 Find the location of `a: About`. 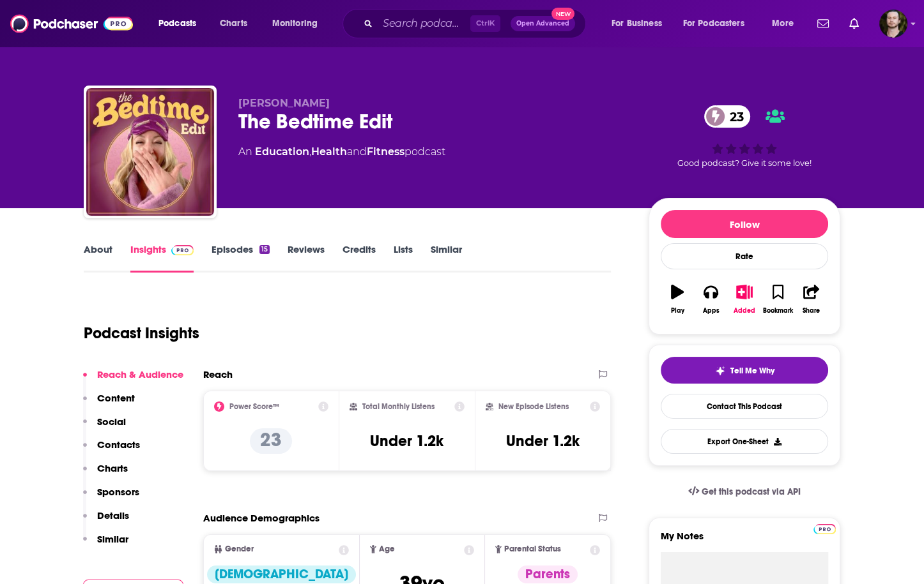

a: About is located at coordinates (98, 258).